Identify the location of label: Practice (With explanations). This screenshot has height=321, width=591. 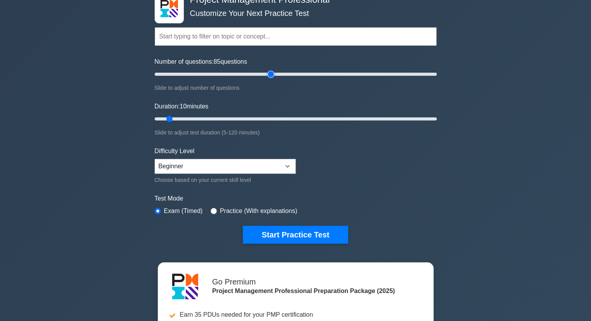
(258, 211).